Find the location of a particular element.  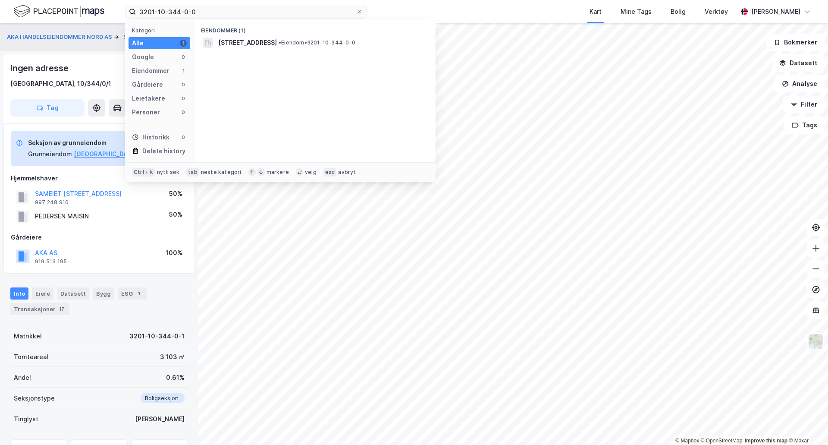

button: Bokmerker is located at coordinates (796, 42).